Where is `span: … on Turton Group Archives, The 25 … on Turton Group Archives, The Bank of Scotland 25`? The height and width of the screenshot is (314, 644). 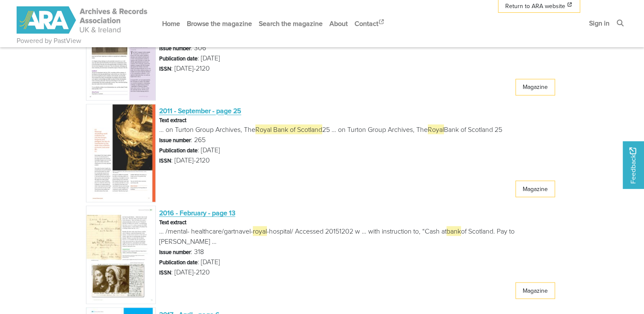
span: … on Turton Group Archives, The 25 … on Turton Group Archives, The Bank of Scotland 25 is located at coordinates (331, 130).